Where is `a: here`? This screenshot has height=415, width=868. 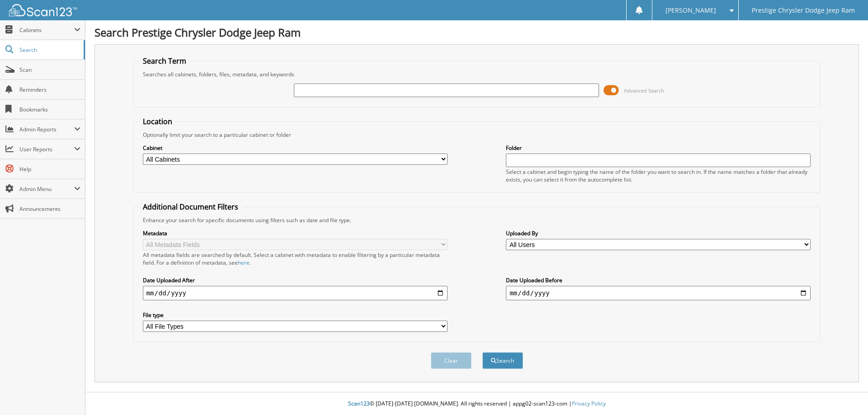 a: here is located at coordinates (244, 262).